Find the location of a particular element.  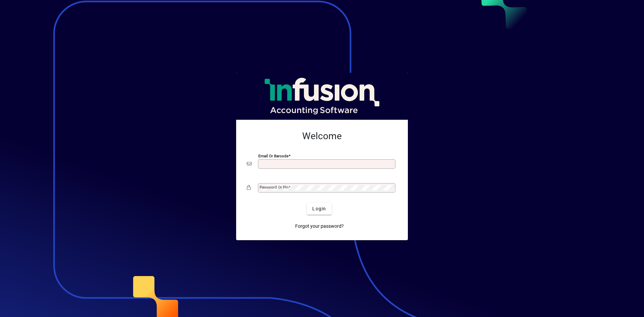

mat-label: Password or Pin is located at coordinates (274, 187).